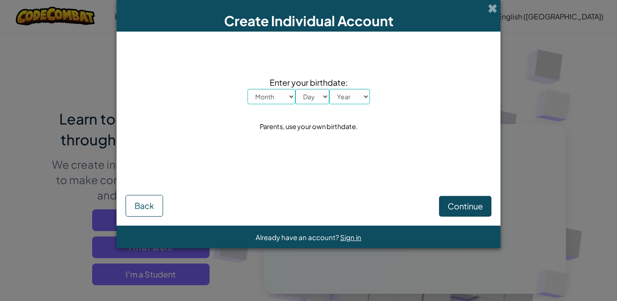 The height and width of the screenshot is (301, 617). I want to click on span: Already have an account?, so click(297, 237).